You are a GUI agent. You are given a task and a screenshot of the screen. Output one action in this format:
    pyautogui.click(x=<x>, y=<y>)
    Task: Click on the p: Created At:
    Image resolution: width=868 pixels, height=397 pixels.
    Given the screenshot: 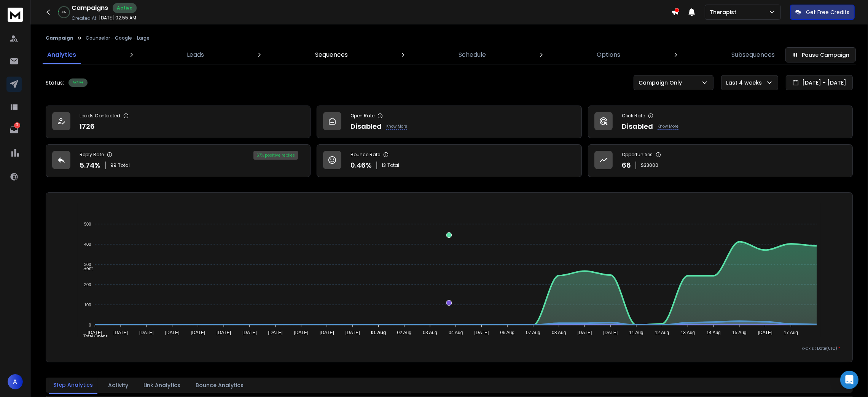 What is the action you would take?
    pyautogui.click(x=84, y=18)
    